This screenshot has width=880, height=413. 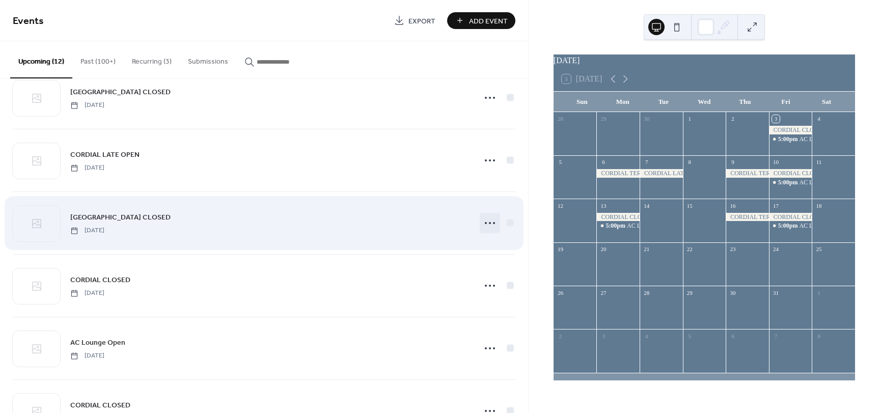 I want to click on button: Add Event, so click(x=481, y=20).